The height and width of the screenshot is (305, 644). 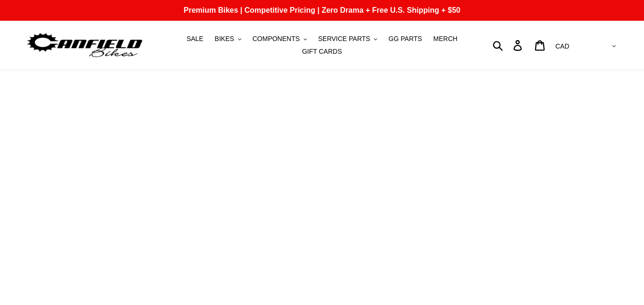 I want to click on a: GG PARTS, so click(x=405, y=39).